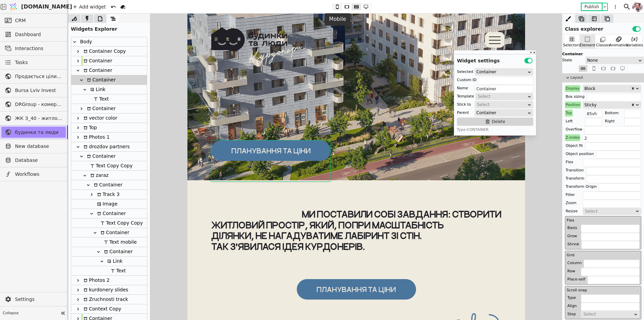 This screenshot has width=644, height=320. Describe the element at coordinates (34, 146) in the screenshot. I see `a: New database` at that location.